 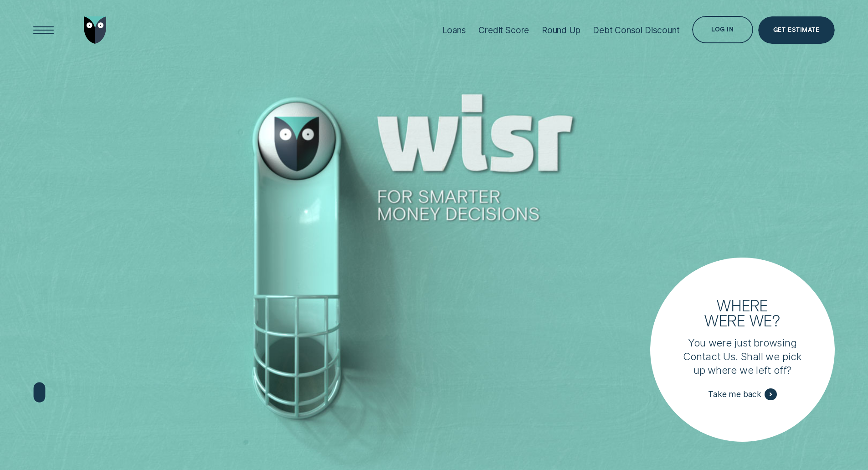 I want to click on a: Where were we?You were just browsing Contact Us. Shall we pick up where we left off?Take me back, so click(x=742, y=350).